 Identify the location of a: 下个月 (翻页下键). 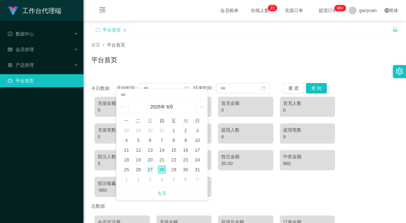
(195, 107).